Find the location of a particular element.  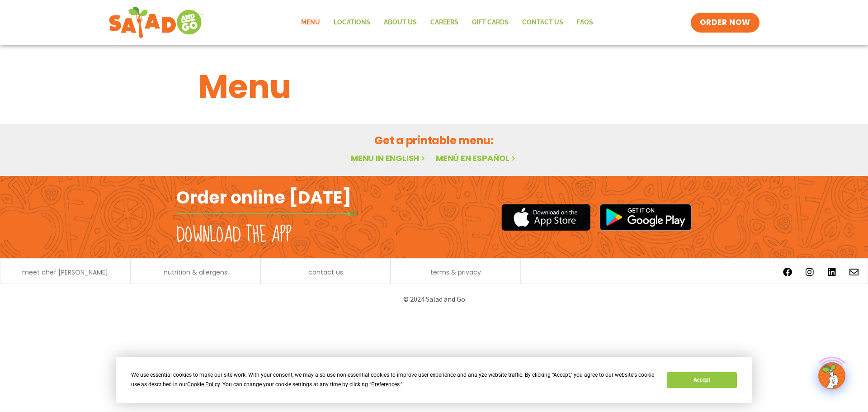

a: ORDER NOW is located at coordinates (725, 22).